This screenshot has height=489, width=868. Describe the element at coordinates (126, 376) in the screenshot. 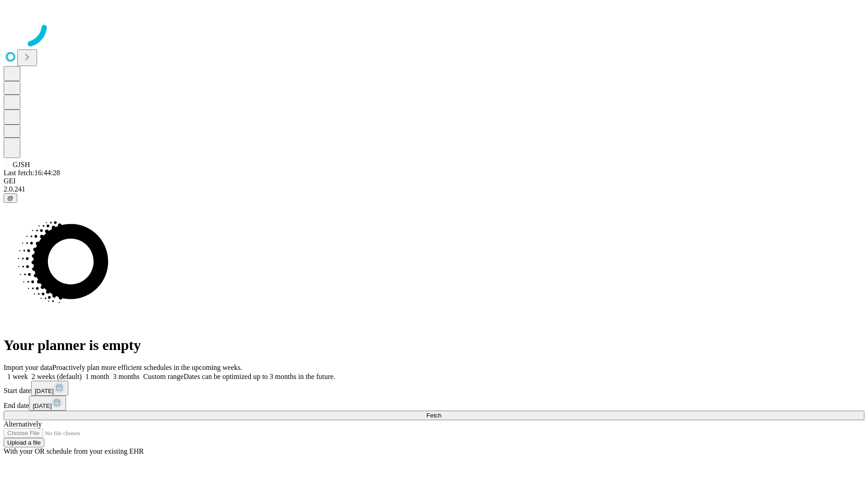

I see `span: 3 months` at that location.